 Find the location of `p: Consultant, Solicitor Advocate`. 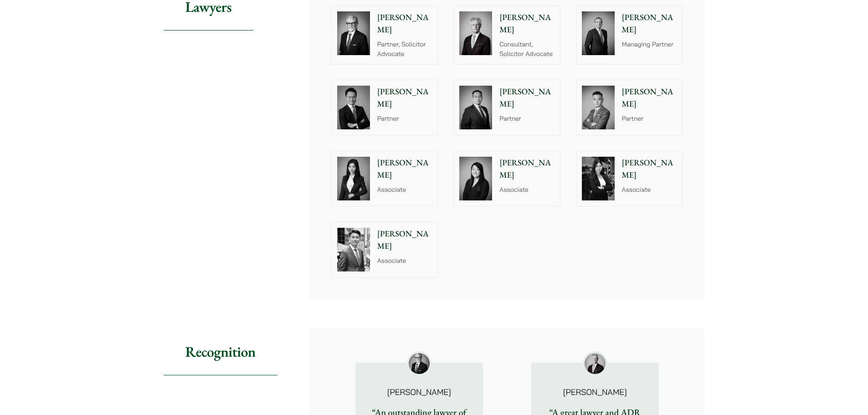

p: Consultant, Solicitor Advocate is located at coordinates (527, 49).